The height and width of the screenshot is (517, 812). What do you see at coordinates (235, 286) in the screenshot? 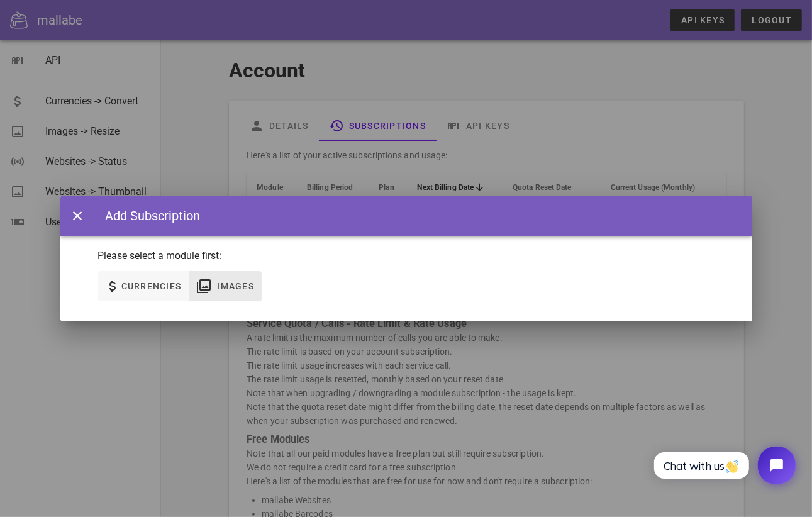
I see `span: Images` at bounding box center [235, 286].